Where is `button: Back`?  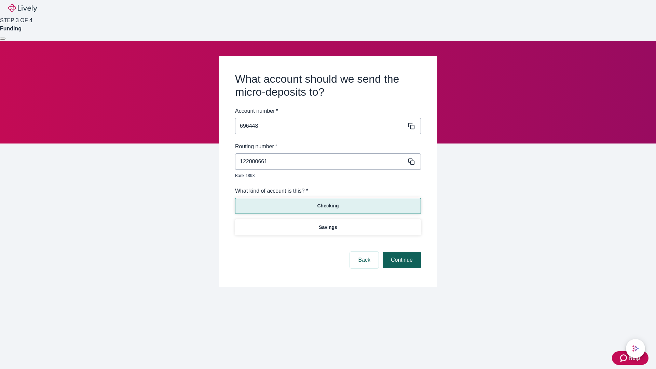
button: Back is located at coordinates (364, 260).